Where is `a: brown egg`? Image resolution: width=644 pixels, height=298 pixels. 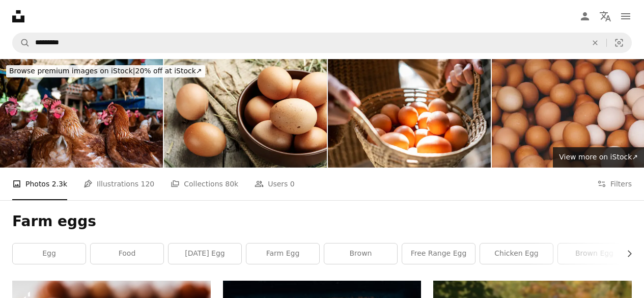 a: brown egg is located at coordinates (595, 254).